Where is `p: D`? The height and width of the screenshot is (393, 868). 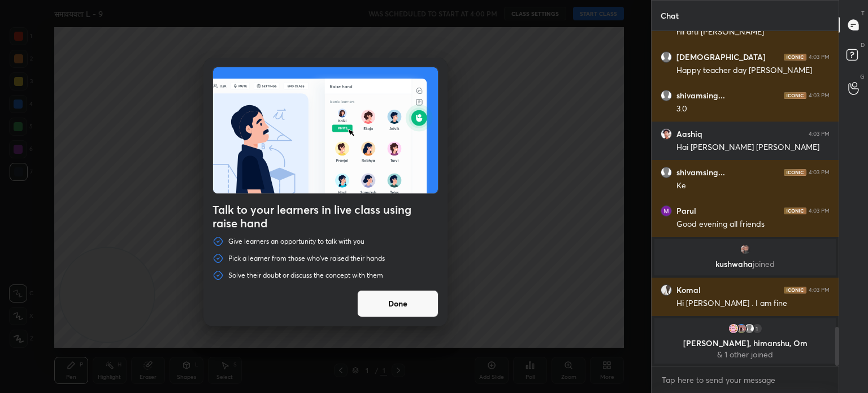
p: D is located at coordinates (862, 45).